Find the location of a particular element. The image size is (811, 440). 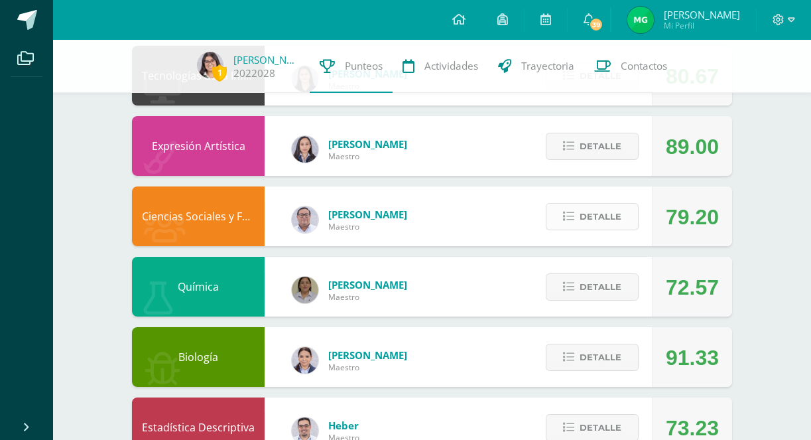

img: 65a2dd4b14113509b05b34356bae3078.png is located at coordinates (640, 20).